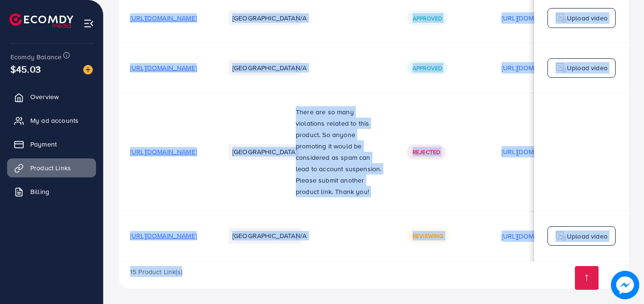  I want to click on span: Product Links, so click(51, 168).